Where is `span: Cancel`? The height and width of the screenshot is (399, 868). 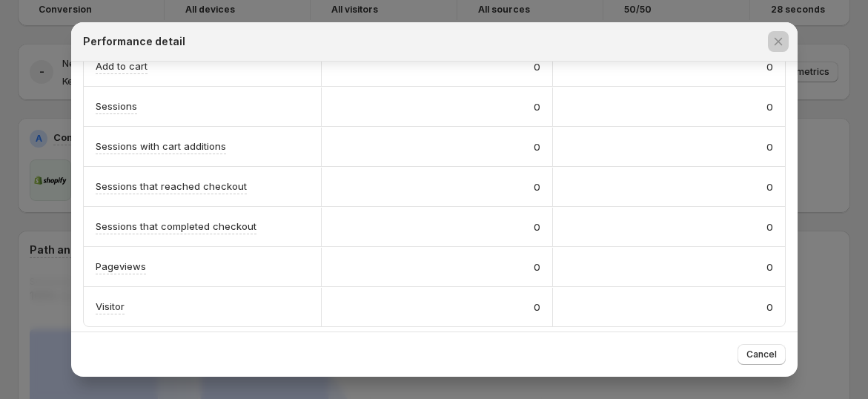
span: Cancel is located at coordinates (761, 354).